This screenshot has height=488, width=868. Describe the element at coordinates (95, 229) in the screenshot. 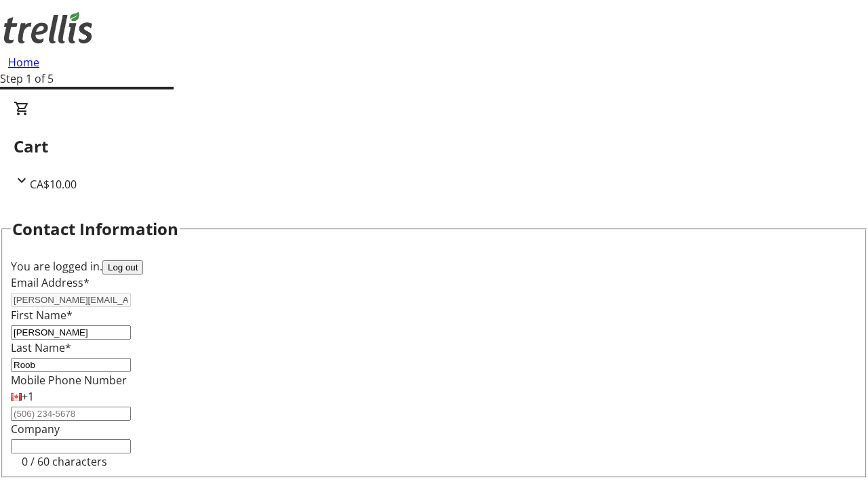

I see `h2: Contact Information` at that location.